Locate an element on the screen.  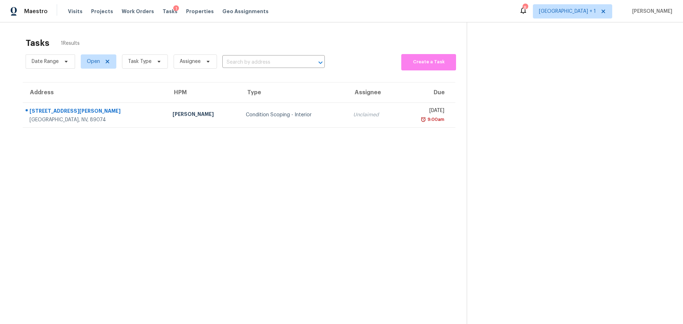
th: Address is located at coordinates (95, 93).